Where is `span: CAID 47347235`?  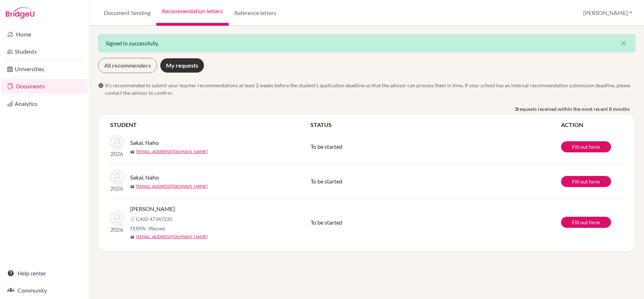
span: CAID 47347235 is located at coordinates (154, 219).